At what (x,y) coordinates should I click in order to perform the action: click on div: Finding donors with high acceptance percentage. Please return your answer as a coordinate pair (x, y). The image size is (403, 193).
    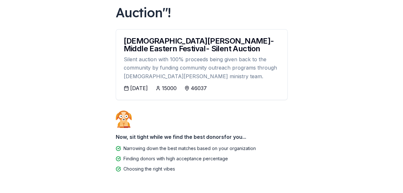
    Looking at the image, I should click on (176, 159).